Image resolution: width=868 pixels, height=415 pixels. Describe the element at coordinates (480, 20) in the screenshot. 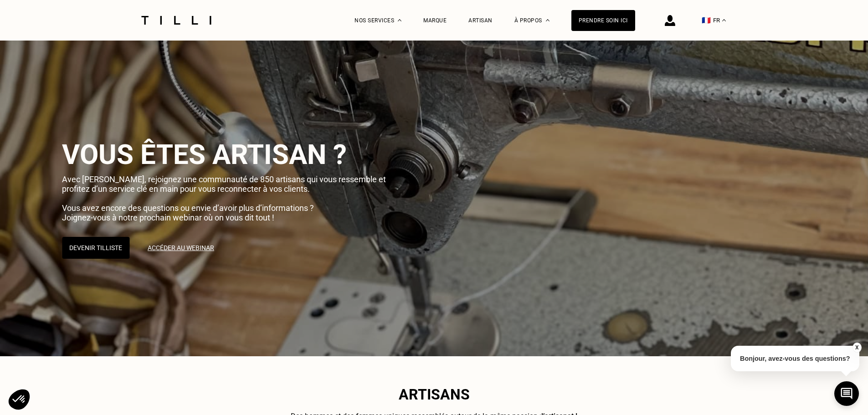

I see `a: Artisan` at that location.